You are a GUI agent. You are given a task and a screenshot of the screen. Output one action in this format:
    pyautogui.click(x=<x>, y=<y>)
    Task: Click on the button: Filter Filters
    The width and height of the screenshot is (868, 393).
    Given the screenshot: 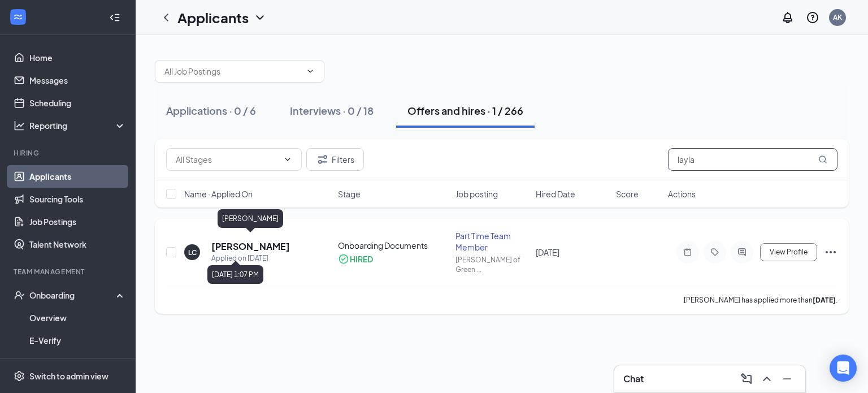 What is the action you would take?
    pyautogui.click(x=335, y=159)
    